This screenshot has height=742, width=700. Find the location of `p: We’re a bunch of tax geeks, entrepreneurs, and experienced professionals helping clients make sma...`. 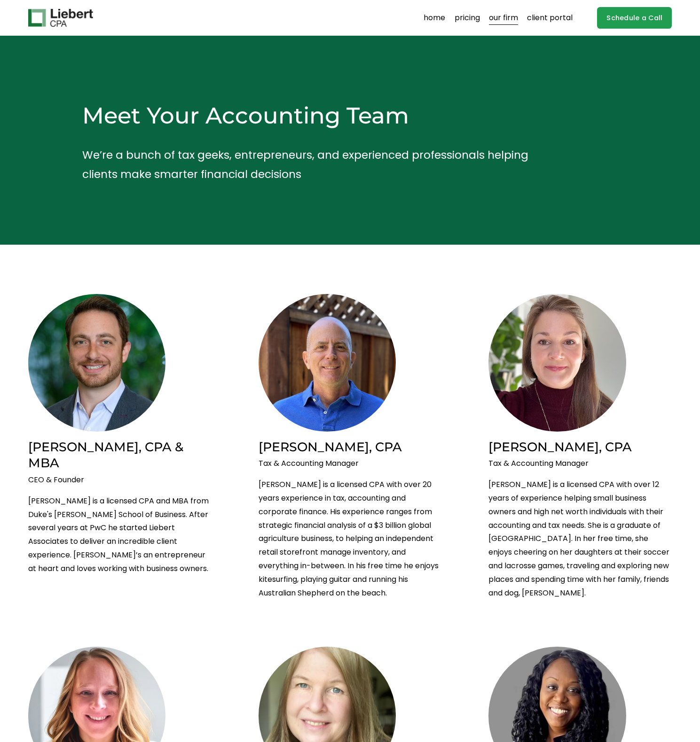

p: We’re a bunch of tax geeks, entrepreneurs, and experienced professionals helping clients make sma... is located at coordinates (323, 165).